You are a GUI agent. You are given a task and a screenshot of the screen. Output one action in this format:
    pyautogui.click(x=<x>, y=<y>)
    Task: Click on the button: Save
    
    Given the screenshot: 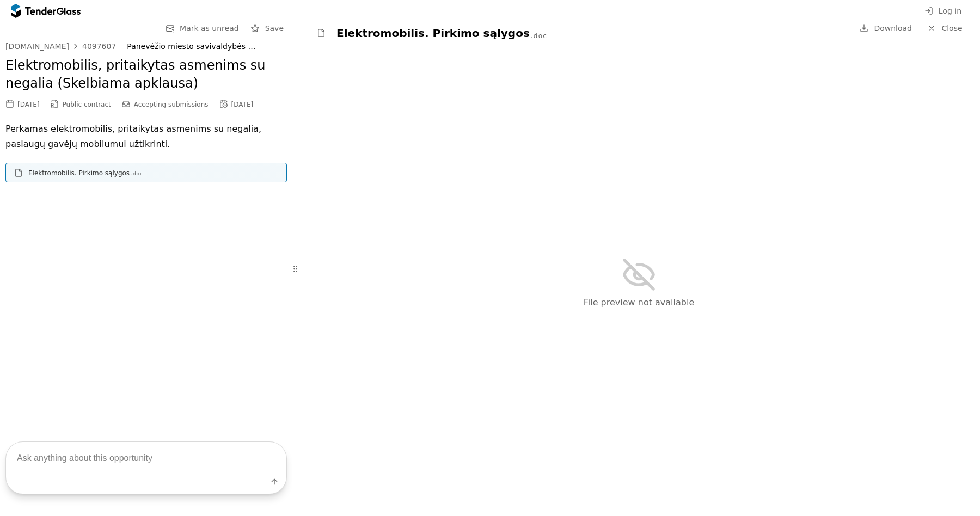 What is the action you would take?
    pyautogui.click(x=268, y=28)
    